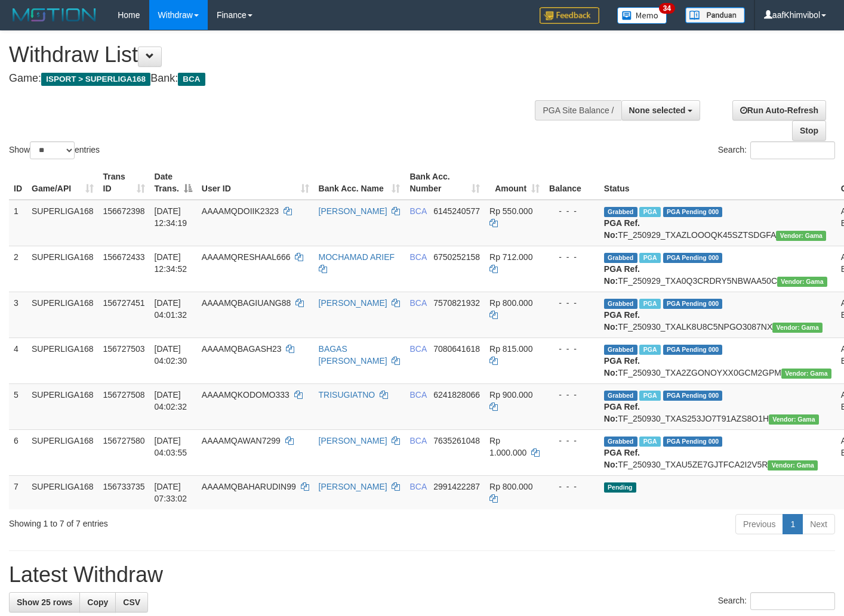  What do you see at coordinates (241, 349) in the screenshot?
I see `span: AAAAMQBAGASH23` at bounding box center [241, 349].